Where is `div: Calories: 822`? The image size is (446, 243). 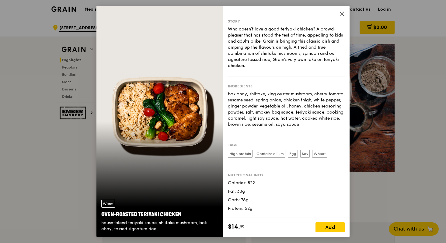 div: Calories: 822 is located at coordinates (286, 183).